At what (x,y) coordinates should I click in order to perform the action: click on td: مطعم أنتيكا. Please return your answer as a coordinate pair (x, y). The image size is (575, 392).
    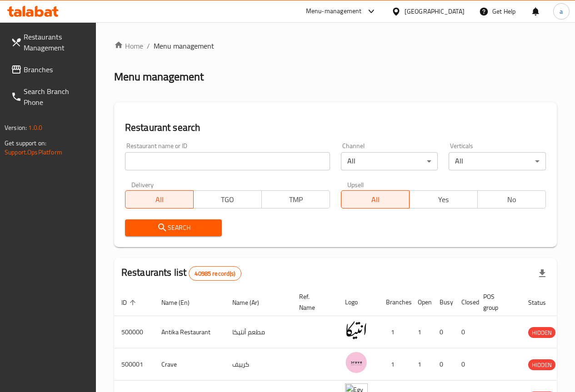
    Looking at the image, I should click on (258, 332).